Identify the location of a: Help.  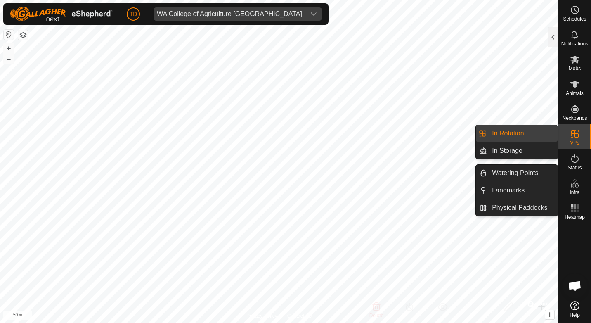
(574, 309).